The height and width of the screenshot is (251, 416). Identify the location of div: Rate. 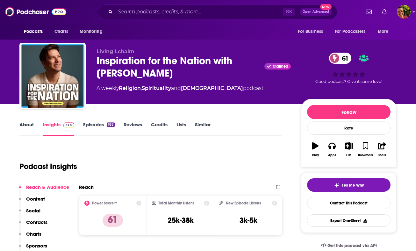
(349, 128).